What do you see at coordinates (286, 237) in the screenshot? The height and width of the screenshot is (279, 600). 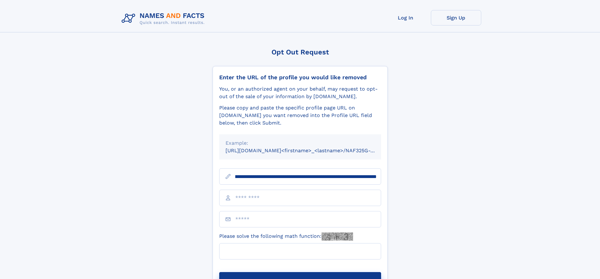 I see `label: Please solve the following math function:` at bounding box center [286, 237].